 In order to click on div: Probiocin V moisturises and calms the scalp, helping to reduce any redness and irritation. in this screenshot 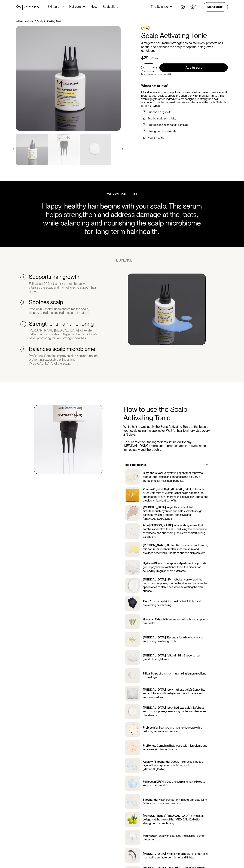, I will do `click(64, 311)`.